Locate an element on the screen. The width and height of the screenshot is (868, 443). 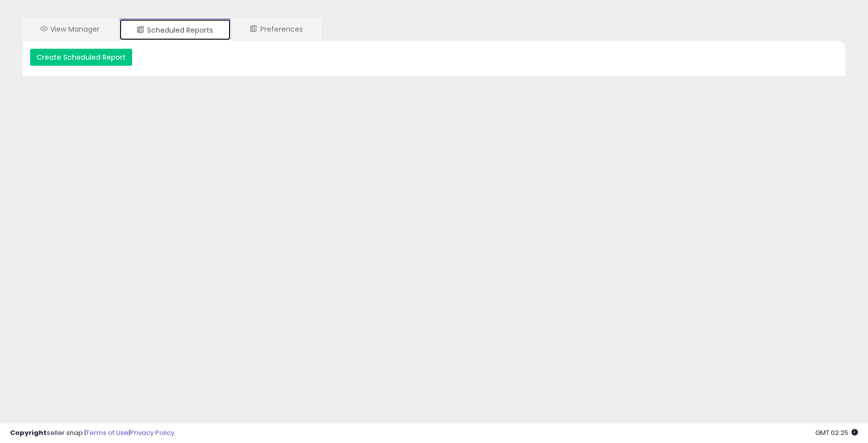
span: 2025-09-10 02:25 GMT is located at coordinates (837, 433).